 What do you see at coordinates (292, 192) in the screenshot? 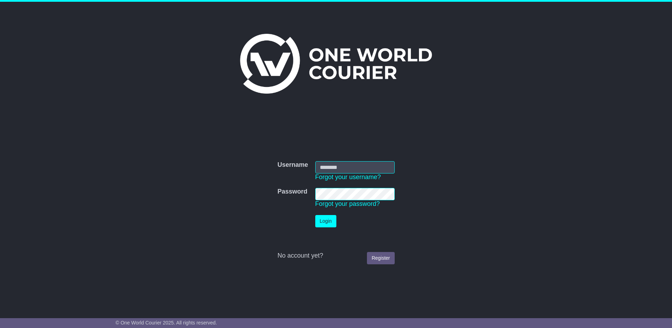
I see `label: Password` at bounding box center [292, 192].